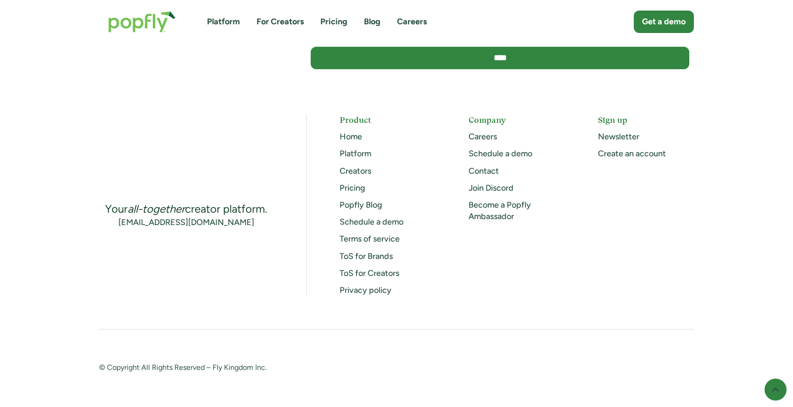  Describe the element at coordinates (632, 154) in the screenshot. I see `a: Create an account` at that location.